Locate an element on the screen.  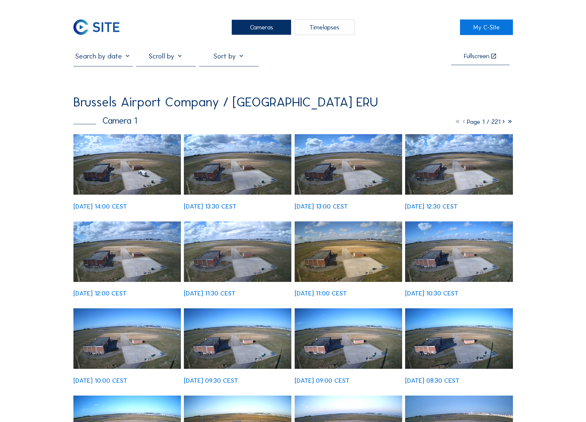
img: image_52936205 is located at coordinates (237, 338).